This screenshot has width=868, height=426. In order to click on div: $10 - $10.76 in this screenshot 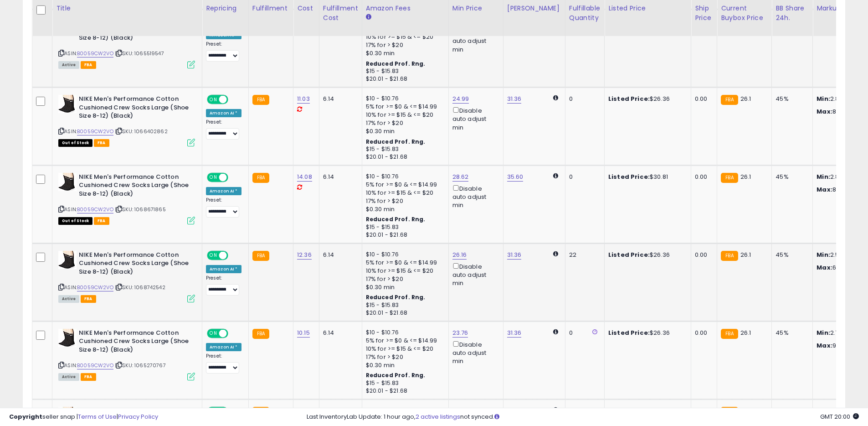, I will do `click(403, 99)`.